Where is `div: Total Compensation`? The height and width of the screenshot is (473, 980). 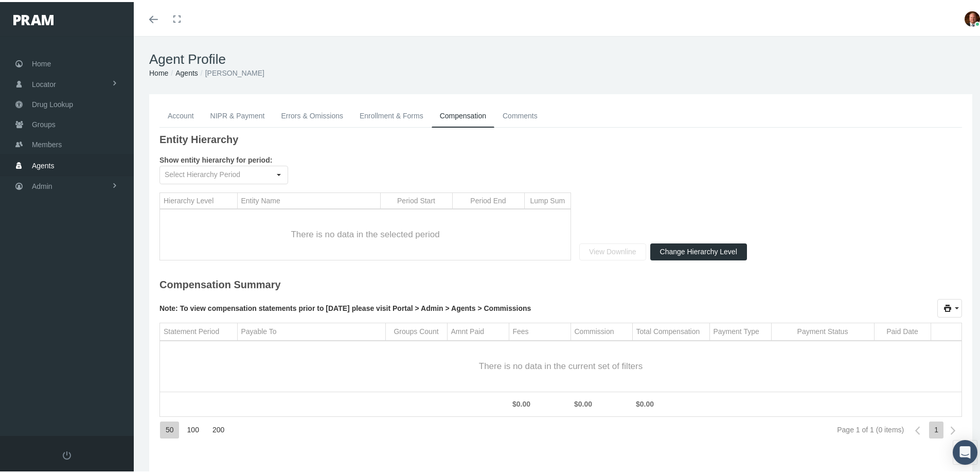 div: Total Compensation is located at coordinates (669, 329).